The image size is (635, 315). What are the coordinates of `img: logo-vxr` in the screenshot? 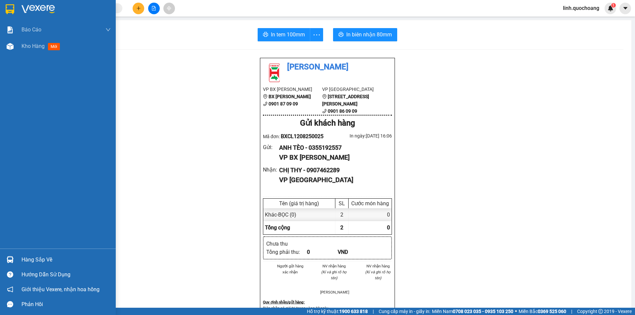 It's located at (10, 9).